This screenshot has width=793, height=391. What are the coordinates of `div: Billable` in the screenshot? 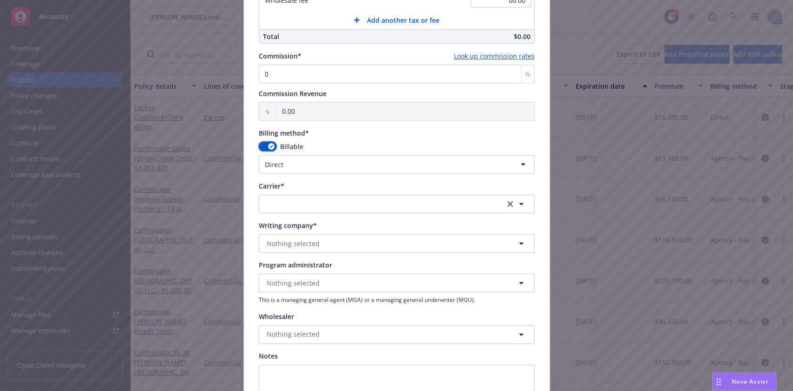 It's located at (397, 146).